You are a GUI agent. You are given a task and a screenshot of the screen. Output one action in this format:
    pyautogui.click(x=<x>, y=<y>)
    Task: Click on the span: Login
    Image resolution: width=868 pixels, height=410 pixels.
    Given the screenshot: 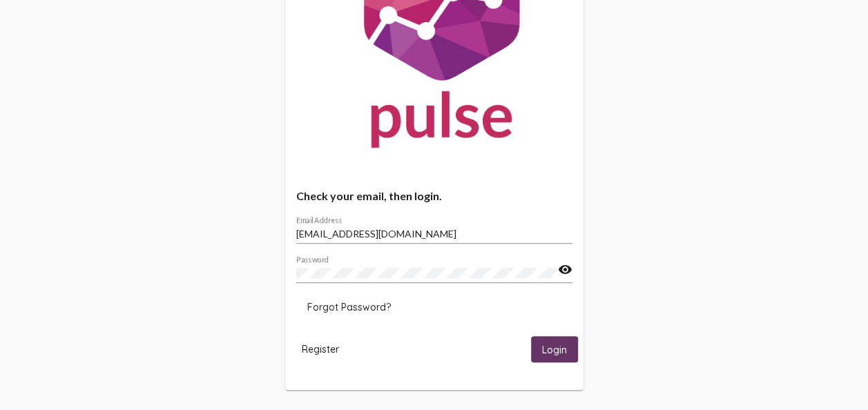 What is the action you would take?
    pyautogui.click(x=554, y=351)
    